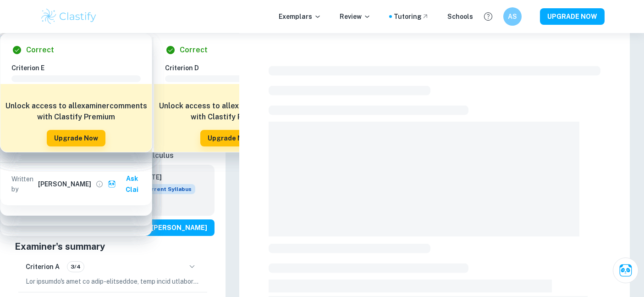 The height and width of the screenshot is (297, 644). I want to click on button: UPGRADE NOW, so click(572, 16).